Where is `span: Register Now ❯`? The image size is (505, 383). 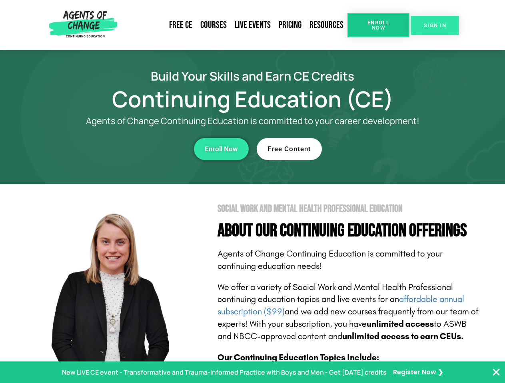 span: Register Now ❯ is located at coordinates (417, 373).